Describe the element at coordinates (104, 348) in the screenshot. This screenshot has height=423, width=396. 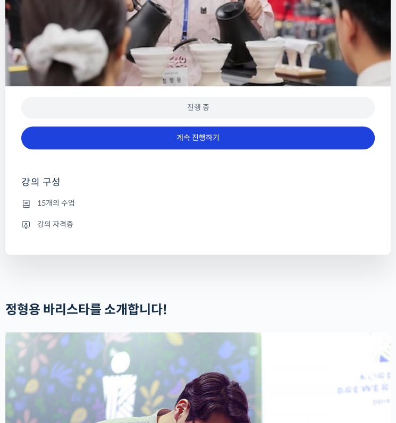
I see `a: 대화` at that location.